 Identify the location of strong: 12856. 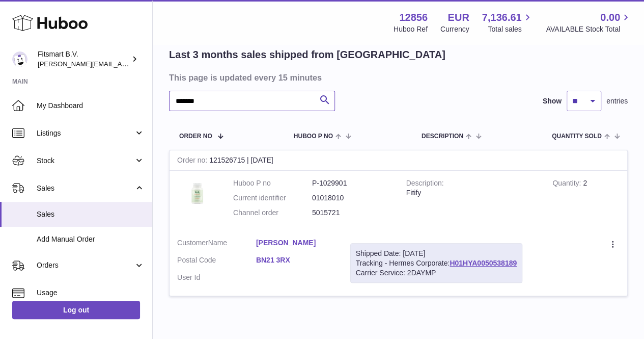
(413, 17).